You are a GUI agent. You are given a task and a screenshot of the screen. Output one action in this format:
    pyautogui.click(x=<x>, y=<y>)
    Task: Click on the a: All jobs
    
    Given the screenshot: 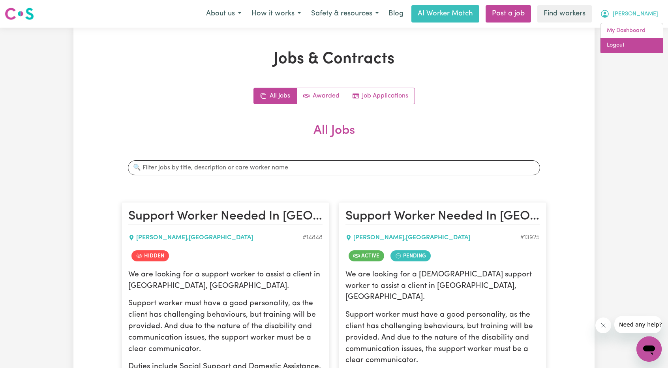 What is the action you would take?
    pyautogui.click(x=275, y=96)
    